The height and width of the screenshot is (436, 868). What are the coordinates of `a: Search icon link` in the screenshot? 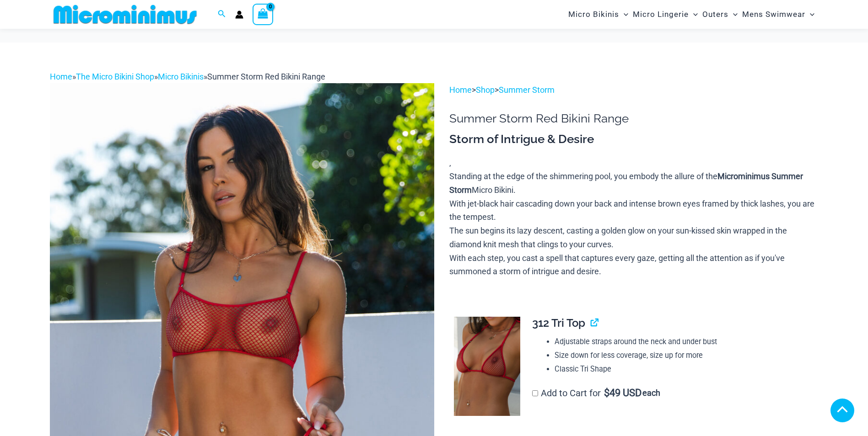 It's located at (222, 14).